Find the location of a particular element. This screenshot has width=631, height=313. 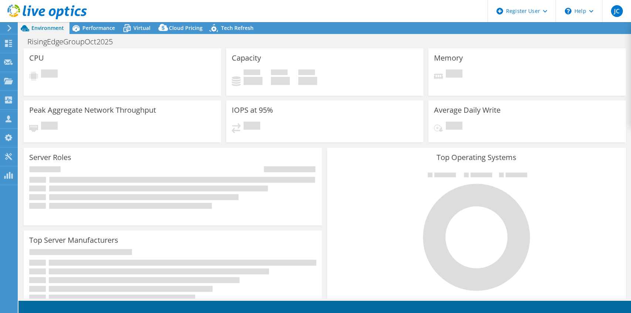

h3: Memory is located at coordinates (448, 58).